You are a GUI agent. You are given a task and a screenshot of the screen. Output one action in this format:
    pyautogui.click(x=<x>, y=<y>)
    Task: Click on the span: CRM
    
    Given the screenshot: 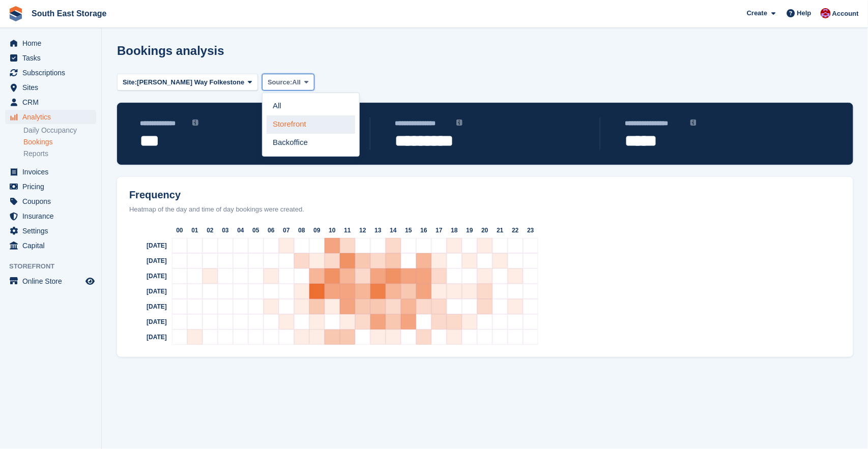 What is the action you would take?
    pyautogui.click(x=53, y=102)
    